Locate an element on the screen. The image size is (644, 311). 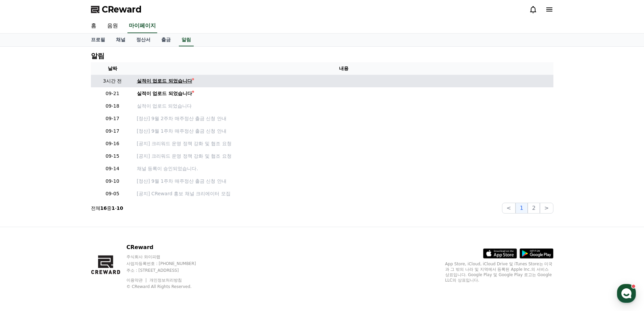
p: CReward is located at coordinates (168, 247).